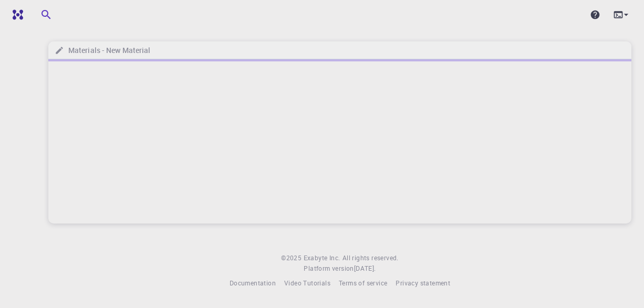 This screenshot has height=308, width=644. Describe the element at coordinates (16, 15) in the screenshot. I see `img: logo` at that location.